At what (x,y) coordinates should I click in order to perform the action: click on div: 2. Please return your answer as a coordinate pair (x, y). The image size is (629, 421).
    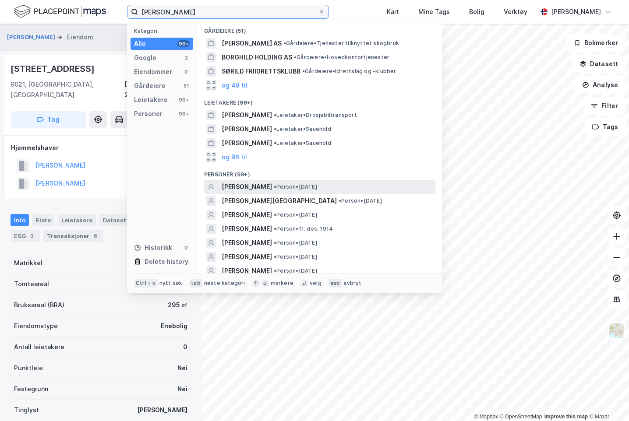
    Looking at the image, I should click on (186, 58).